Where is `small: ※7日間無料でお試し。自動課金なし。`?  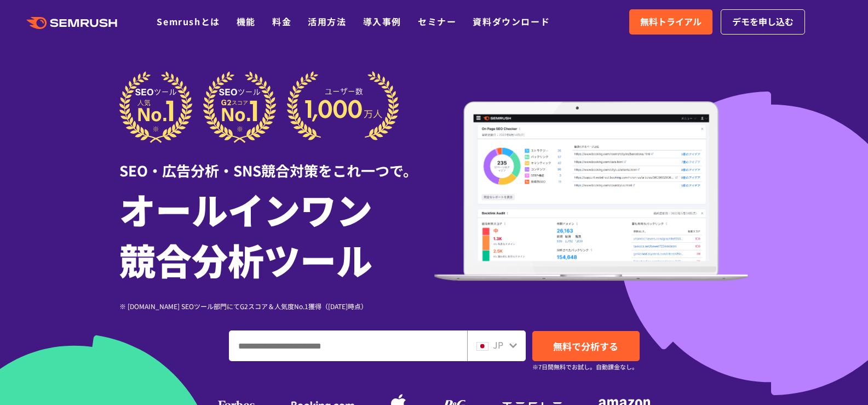
small: ※7日間無料でお試し。自動課金なし。 is located at coordinates (584, 367).